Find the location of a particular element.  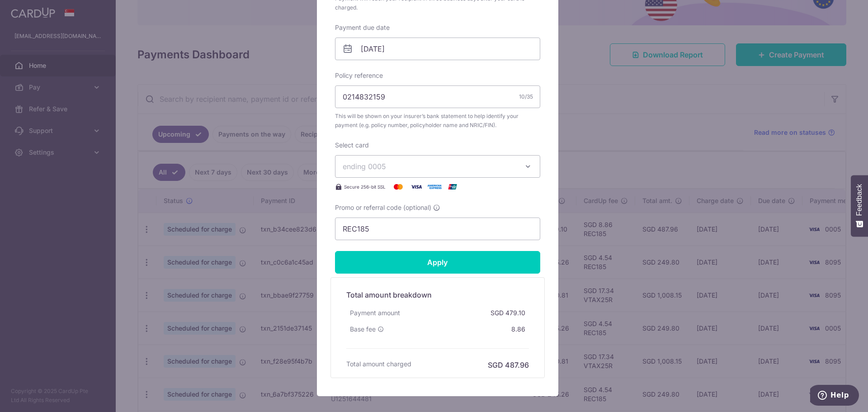

div: 8.86 is located at coordinates (519, 330).